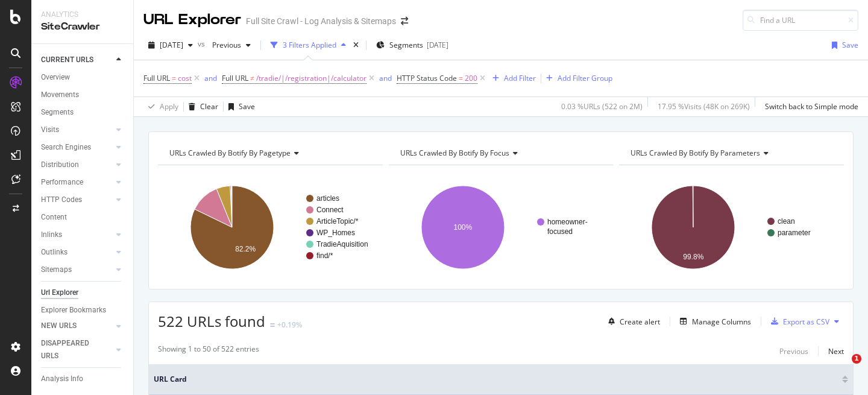 This screenshot has height=395, width=868. I want to click on button: Create alert, so click(632, 322).